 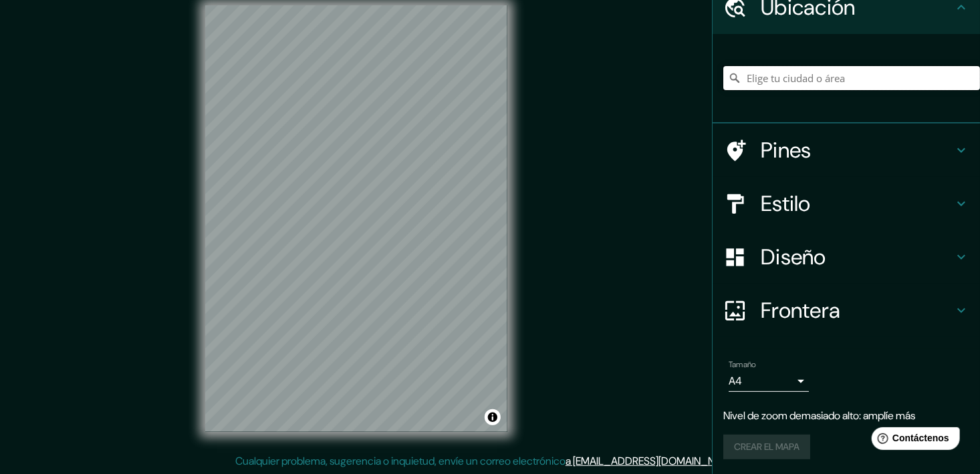 What do you see at coordinates (492, 417) in the screenshot?
I see `button: Alternar atribución` at bounding box center [492, 417].